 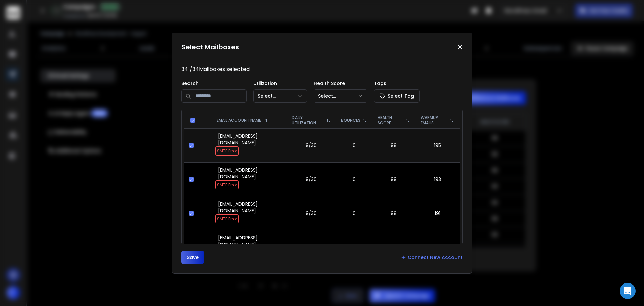 What do you see at coordinates (307, 120) in the screenshot?
I see `p: DAILY UTILIZATION` at bounding box center [307, 120].